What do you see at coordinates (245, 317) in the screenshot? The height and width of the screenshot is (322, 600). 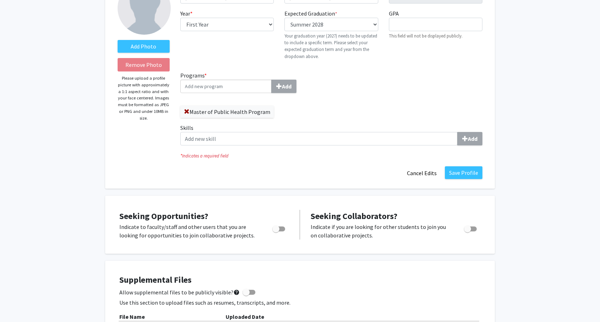 I see `b: Uploaded Date` at bounding box center [245, 317].